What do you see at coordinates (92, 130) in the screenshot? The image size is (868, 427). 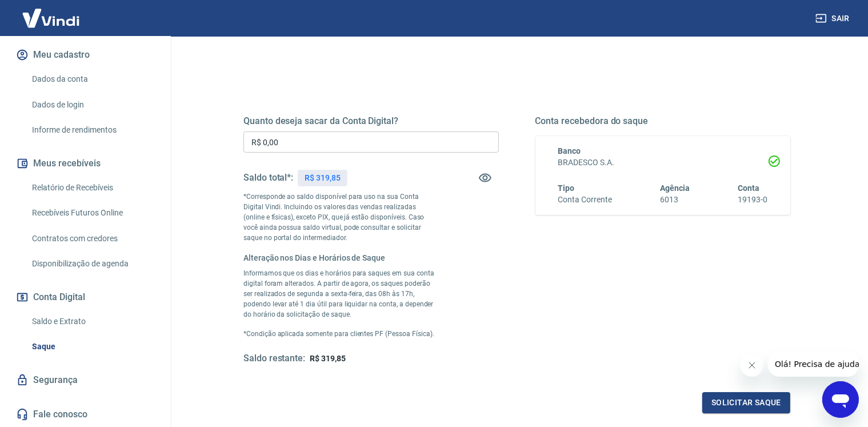 I see `a: Informe de rendimentos` at bounding box center [92, 130].